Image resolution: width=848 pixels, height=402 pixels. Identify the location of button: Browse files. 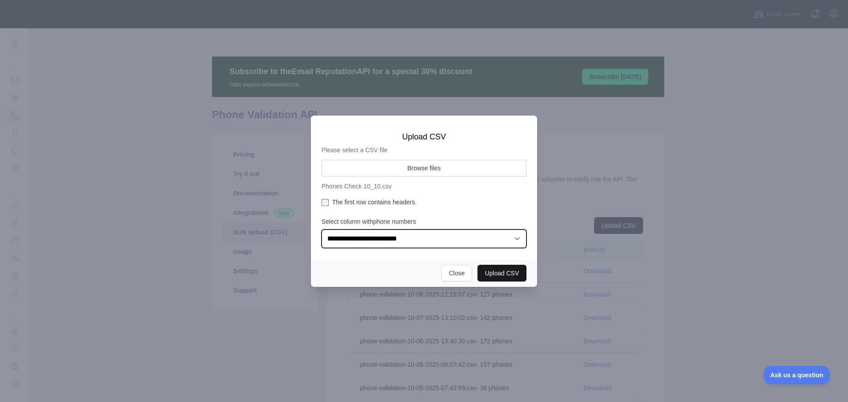
(424, 168).